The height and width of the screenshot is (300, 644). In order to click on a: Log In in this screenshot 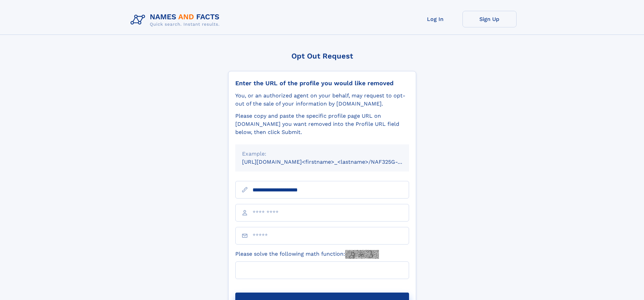, I will do `click(436, 19)`.